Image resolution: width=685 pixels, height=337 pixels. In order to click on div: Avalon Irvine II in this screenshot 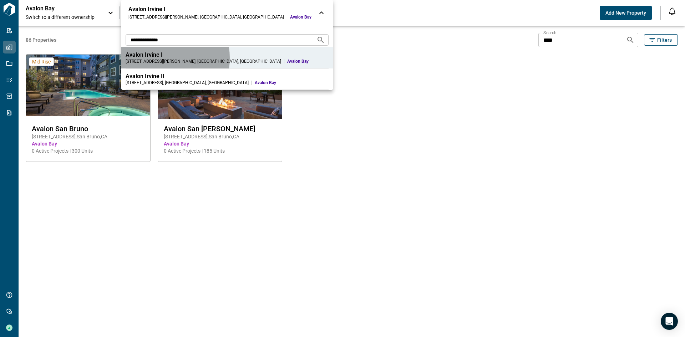, I will do `click(227, 76)`.